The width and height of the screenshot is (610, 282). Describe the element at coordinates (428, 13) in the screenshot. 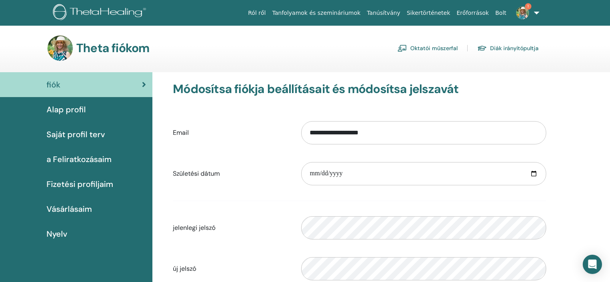

I see `a: Sikertörténetek` at that location.